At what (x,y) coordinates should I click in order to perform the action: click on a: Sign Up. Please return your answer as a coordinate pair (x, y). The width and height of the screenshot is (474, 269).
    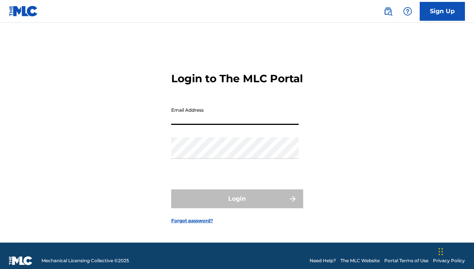
    Looking at the image, I should click on (442, 11).